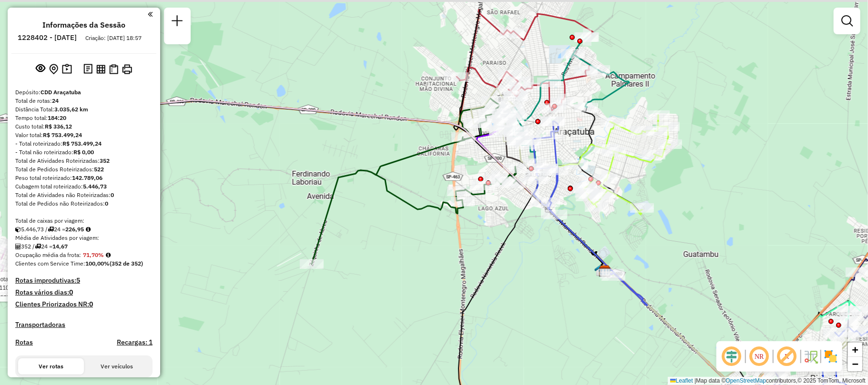 The height and width of the screenshot is (385, 868). I want to click on div: 352 / 24 =, so click(84, 247).